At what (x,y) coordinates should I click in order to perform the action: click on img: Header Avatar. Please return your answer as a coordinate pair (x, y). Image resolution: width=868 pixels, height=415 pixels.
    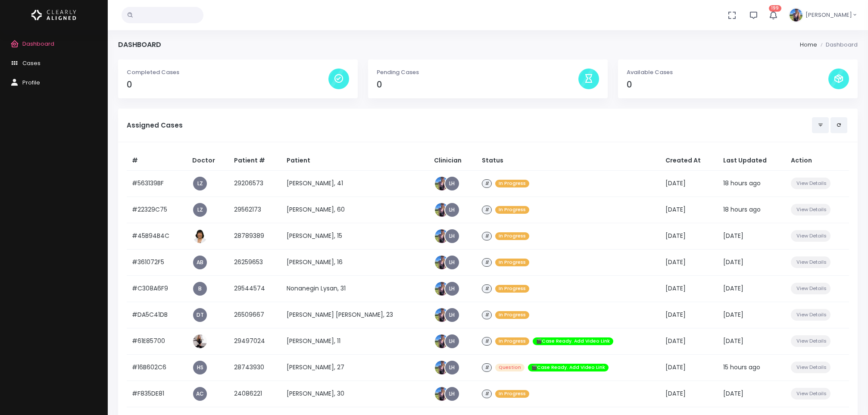
    Looking at the image, I should click on (796, 15).